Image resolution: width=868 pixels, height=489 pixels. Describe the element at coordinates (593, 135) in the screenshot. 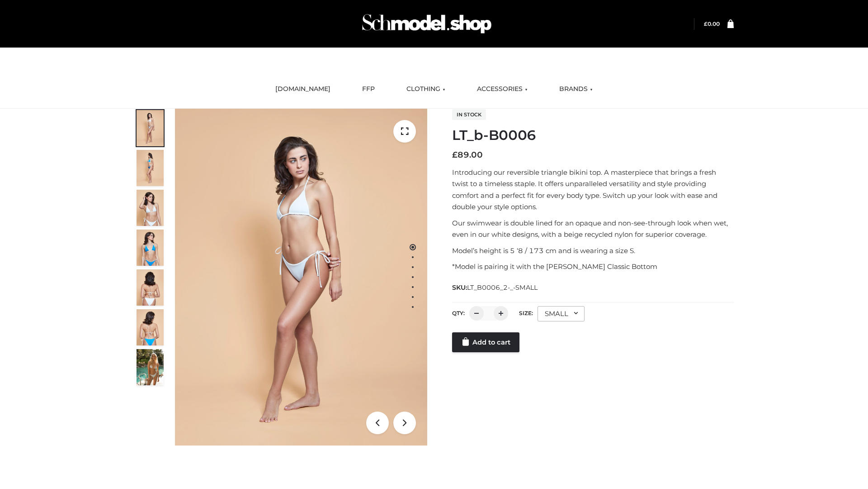

I see `h1: LT_b-B0006` at that location.